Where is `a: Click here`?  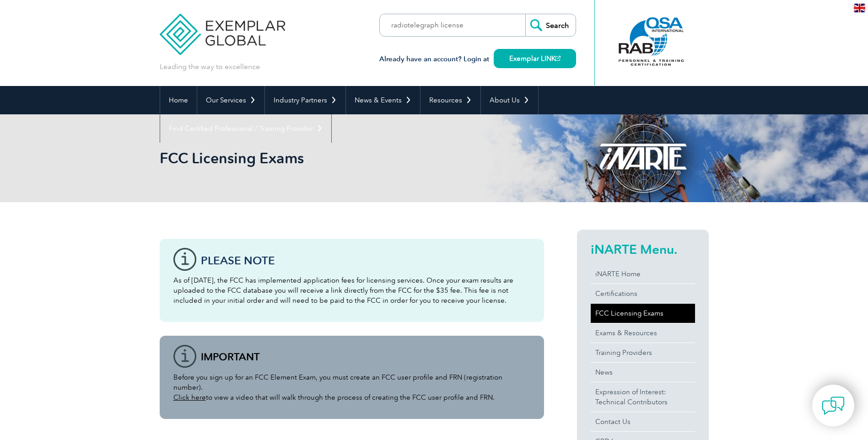 a: Click here is located at coordinates (189, 397).